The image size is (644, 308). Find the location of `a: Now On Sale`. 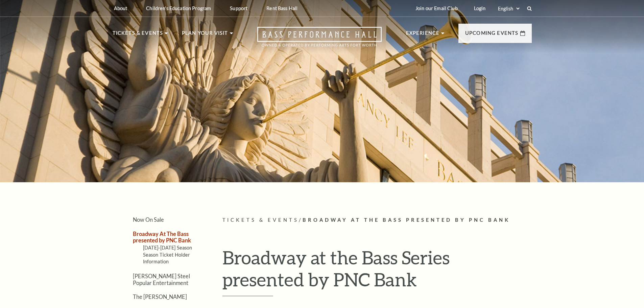

a: Now On Sale is located at coordinates (149, 219).